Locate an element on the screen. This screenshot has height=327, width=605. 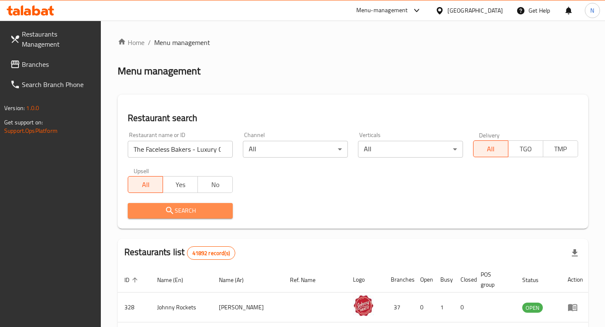
span: Yes is located at coordinates (180, 185).